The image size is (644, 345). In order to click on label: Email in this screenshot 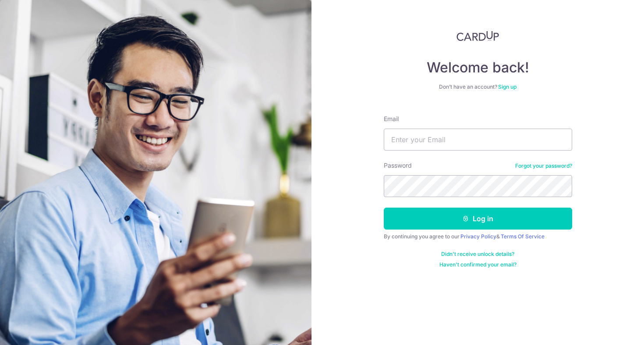, I will do `click(391, 119)`.